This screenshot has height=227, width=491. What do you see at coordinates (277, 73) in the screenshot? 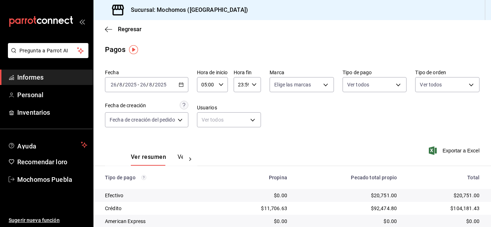
I see `font: Marca` at bounding box center [277, 73].